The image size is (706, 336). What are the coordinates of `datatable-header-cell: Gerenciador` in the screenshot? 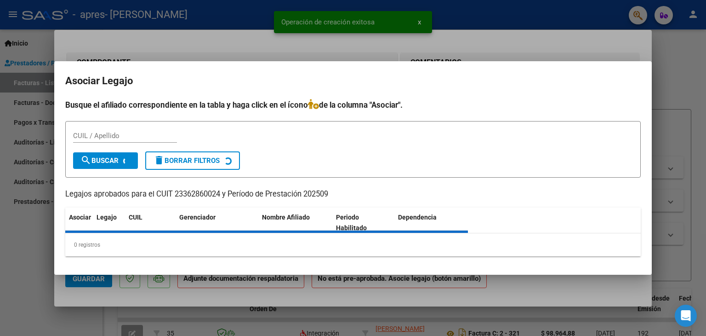 It's located at (217, 223).